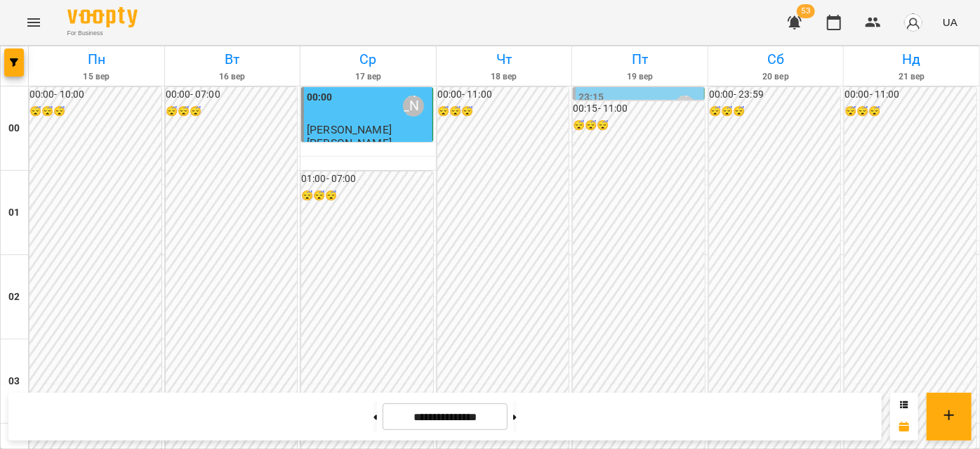 The image size is (980, 449). What do you see at coordinates (232, 95) in the screenshot?
I see `h6: 00:00 - 07:00` at bounding box center [232, 95].